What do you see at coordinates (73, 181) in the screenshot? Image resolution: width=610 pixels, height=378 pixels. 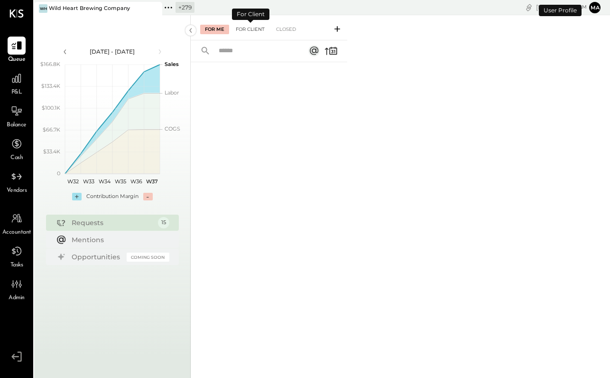 I see `text: W32` at bounding box center [73, 181].